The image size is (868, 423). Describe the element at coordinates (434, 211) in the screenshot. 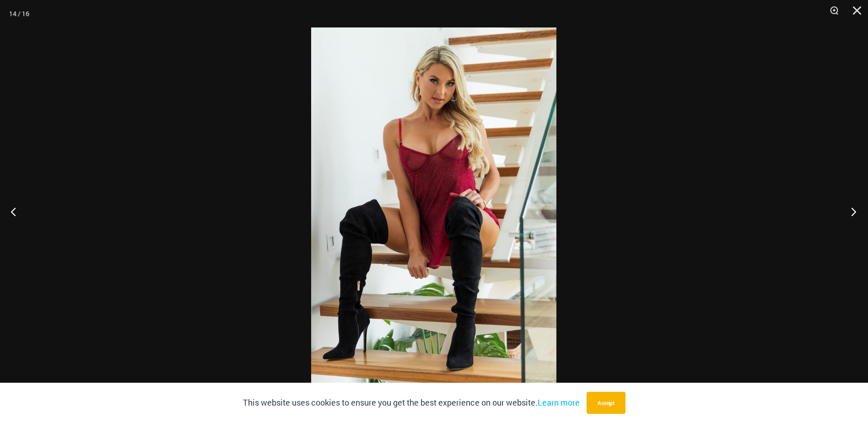

I see `img: Guilty Pleasures Red 1260 Slip 6045 Thong 06v2` at that location.